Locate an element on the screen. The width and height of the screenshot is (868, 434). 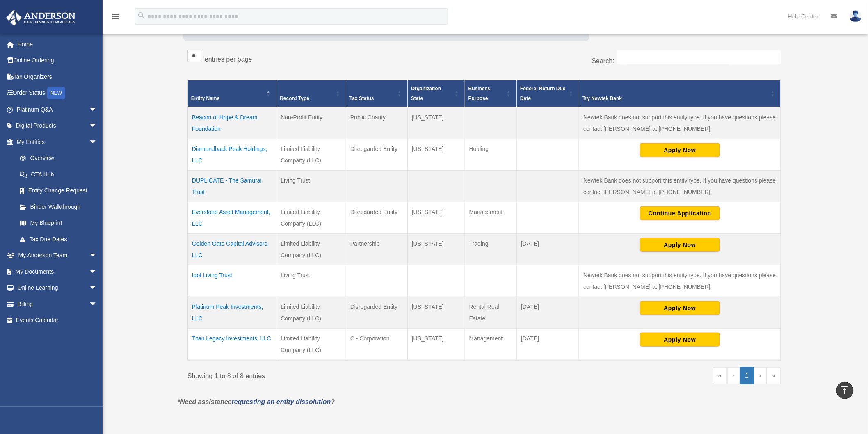
a: First is located at coordinates (720, 376).